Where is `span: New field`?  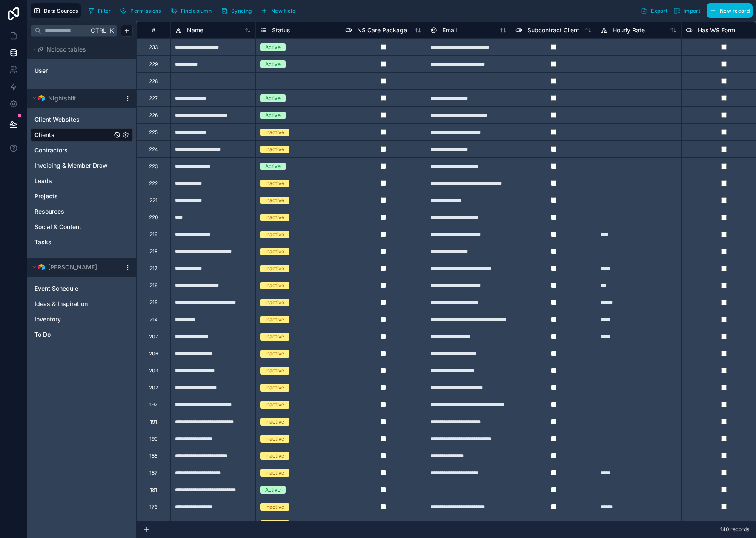
span: New field is located at coordinates (284, 10).